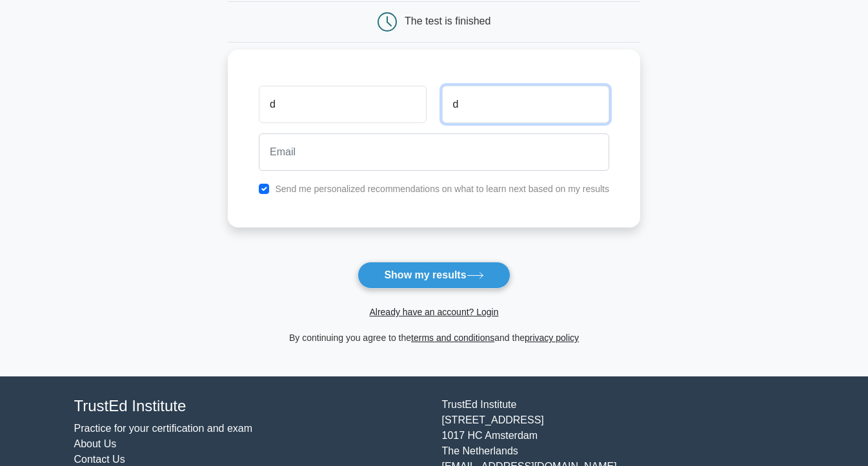 The width and height of the screenshot is (868, 466). Describe the element at coordinates (434, 338) in the screenshot. I see `div: By continuing you agree to the and the` at that location.